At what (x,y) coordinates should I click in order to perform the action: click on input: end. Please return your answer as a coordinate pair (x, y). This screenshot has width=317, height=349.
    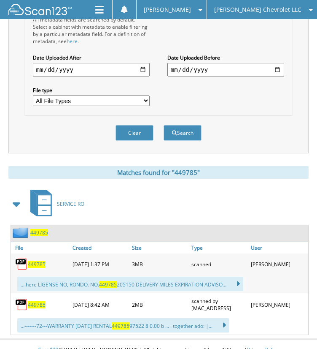
    Looking at the image, I should click on (226, 70).